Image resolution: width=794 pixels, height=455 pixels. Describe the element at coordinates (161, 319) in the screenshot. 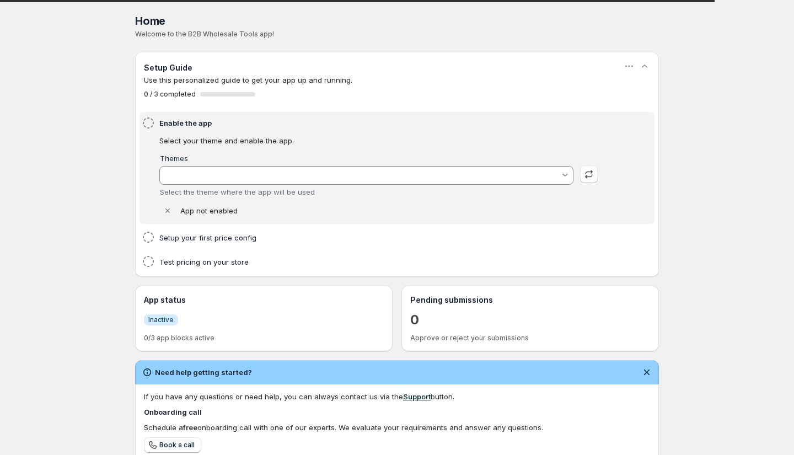

I see `a: InfoInactive` at that location.